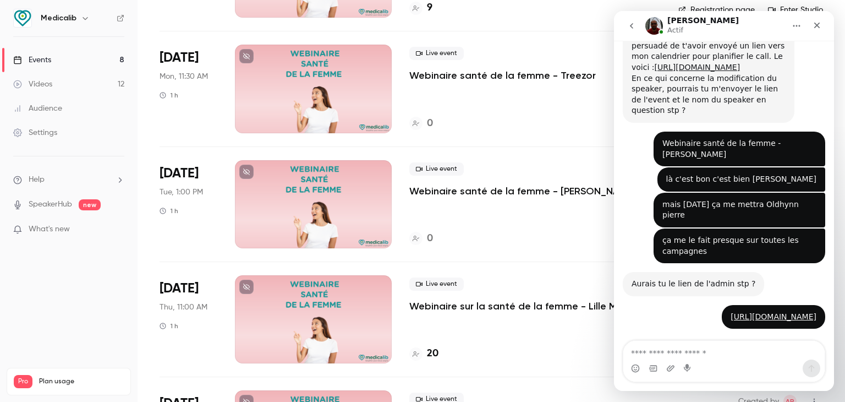 The width and height of the screenshot is (845, 402). What do you see at coordinates (198, 357) in the screenshot?
I see `button: Envoyer un message…` at bounding box center [198, 357].